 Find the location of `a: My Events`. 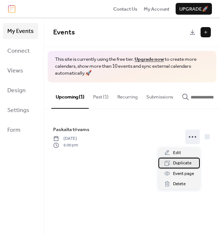

a: My Events is located at coordinates (21, 31).